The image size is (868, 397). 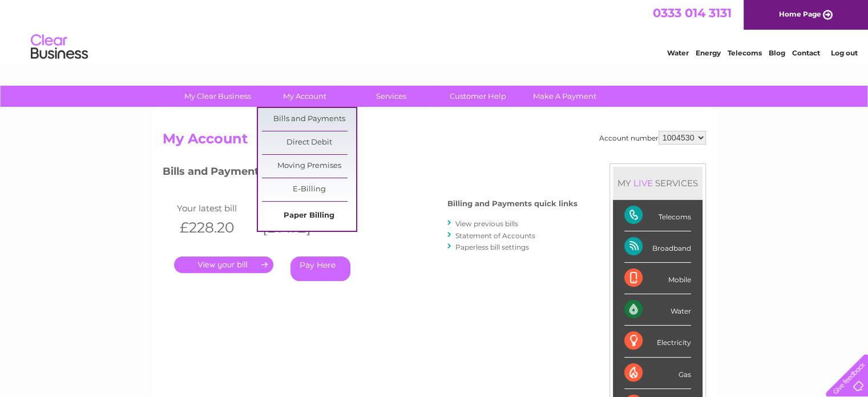 What do you see at coordinates (658, 215) in the screenshot?
I see `div: Telecoms` at bounding box center [658, 215].